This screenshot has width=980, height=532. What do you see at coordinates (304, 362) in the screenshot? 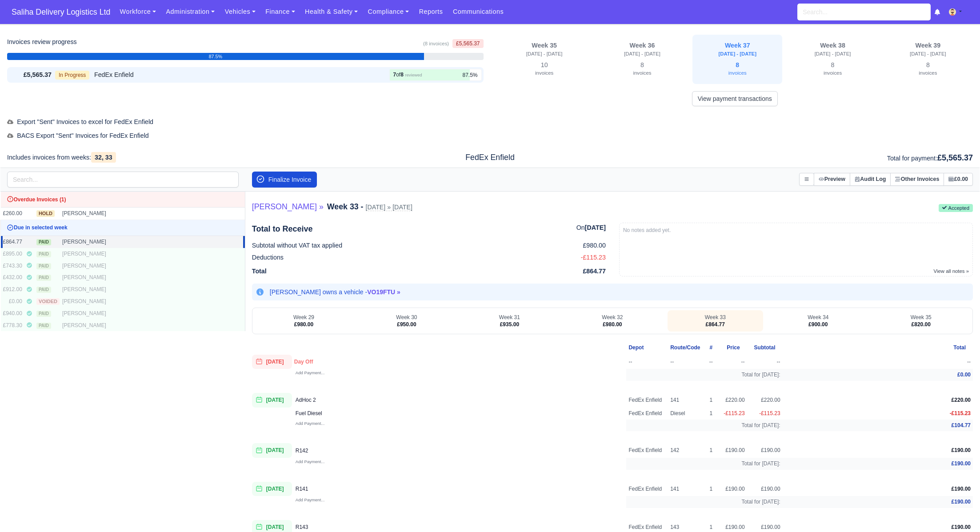
I see `strong: Day Off` at bounding box center [304, 362].